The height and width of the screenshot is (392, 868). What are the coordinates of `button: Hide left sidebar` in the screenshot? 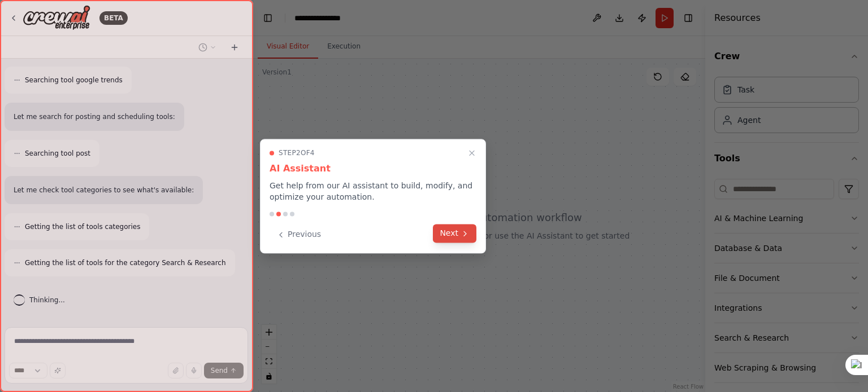 It's located at (268, 18).